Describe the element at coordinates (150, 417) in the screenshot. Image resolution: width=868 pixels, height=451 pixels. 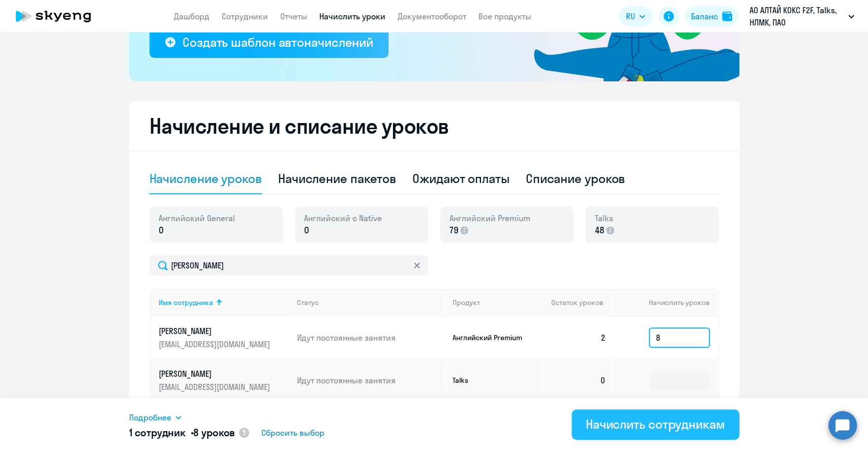
I see `span: Подробнее` at that location.